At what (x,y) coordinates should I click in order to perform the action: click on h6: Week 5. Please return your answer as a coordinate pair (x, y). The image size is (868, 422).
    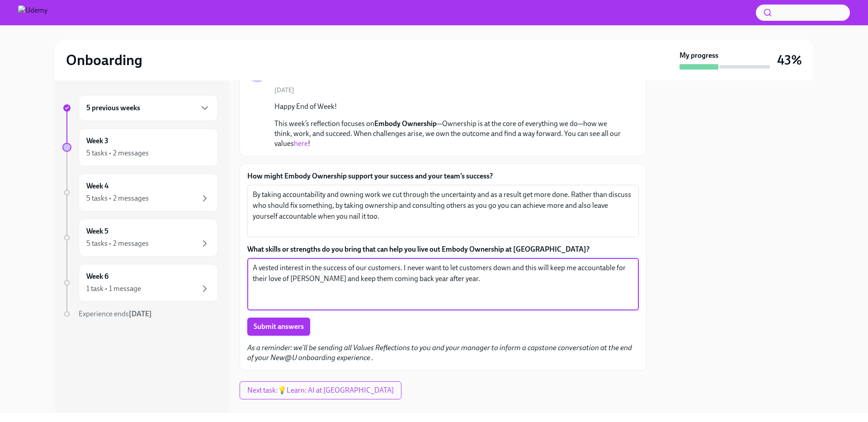
    Looking at the image, I should click on (97, 231).